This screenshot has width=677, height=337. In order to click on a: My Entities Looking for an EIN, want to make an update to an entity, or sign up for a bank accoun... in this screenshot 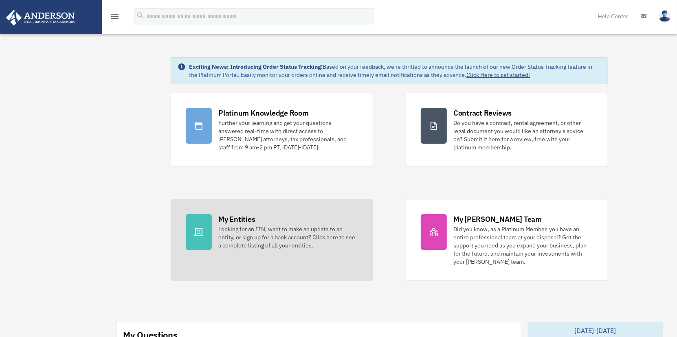, I will do `click(272, 240)`.